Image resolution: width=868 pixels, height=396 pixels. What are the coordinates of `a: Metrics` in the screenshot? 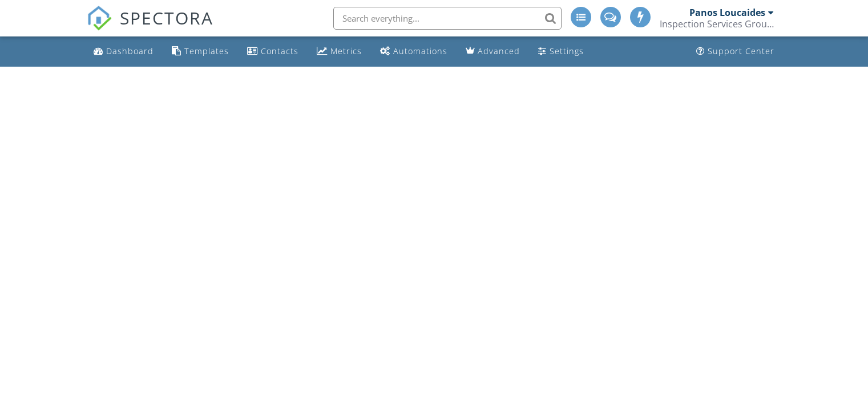 It's located at (339, 51).